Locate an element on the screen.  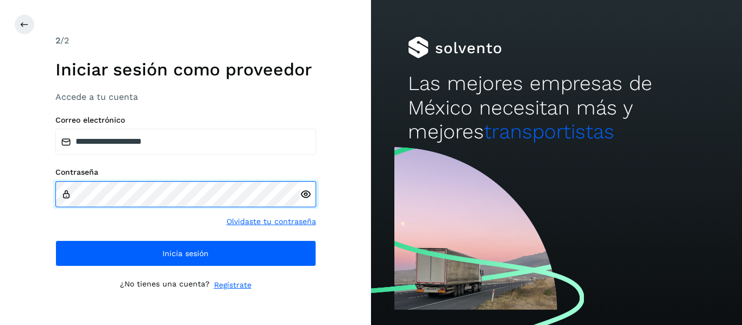
div: /2 is located at coordinates (186, 41).